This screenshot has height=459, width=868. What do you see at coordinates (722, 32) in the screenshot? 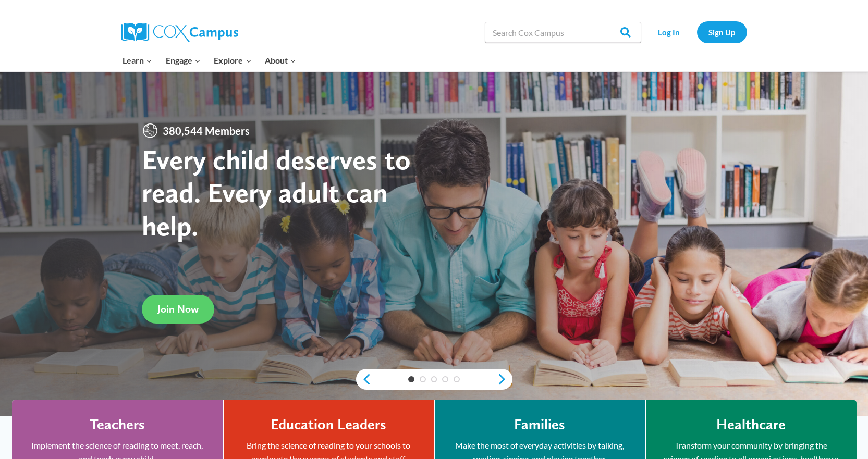
I see `a: Sign Up` at bounding box center [722, 32].